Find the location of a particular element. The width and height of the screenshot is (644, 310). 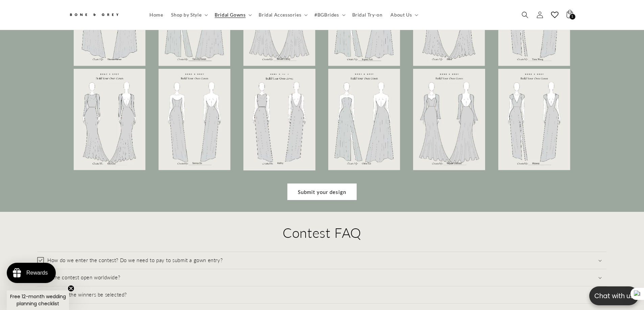

summary: How do we enter the contest? Do we need to pay to submit a gown entry? is located at coordinates (322, 261).